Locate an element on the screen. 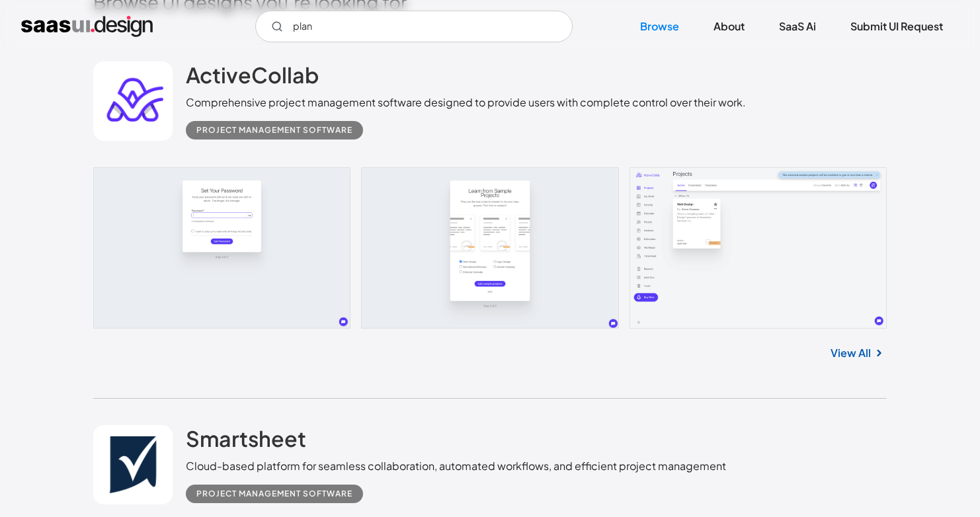 Image resolution: width=980 pixels, height=517 pixels. h2: Smartsheet is located at coordinates (246, 438).